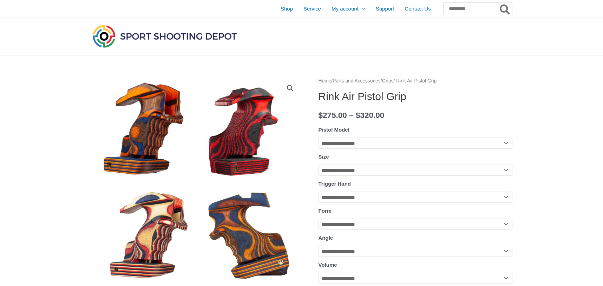 The height and width of the screenshot is (286, 603). What do you see at coordinates (356, 81) in the screenshot?
I see `a: Parts and Accessories` at bounding box center [356, 81].